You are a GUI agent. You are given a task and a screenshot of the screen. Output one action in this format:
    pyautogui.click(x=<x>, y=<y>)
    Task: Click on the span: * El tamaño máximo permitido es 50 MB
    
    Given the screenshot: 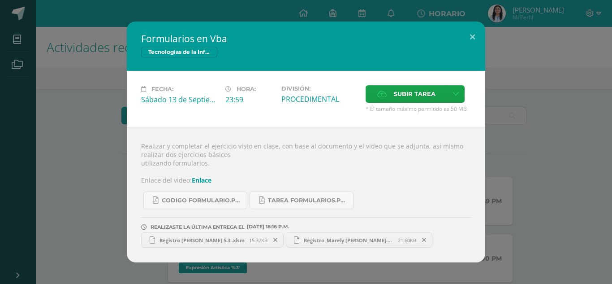 What is the action you would take?
    pyautogui.click(x=418, y=108)
    